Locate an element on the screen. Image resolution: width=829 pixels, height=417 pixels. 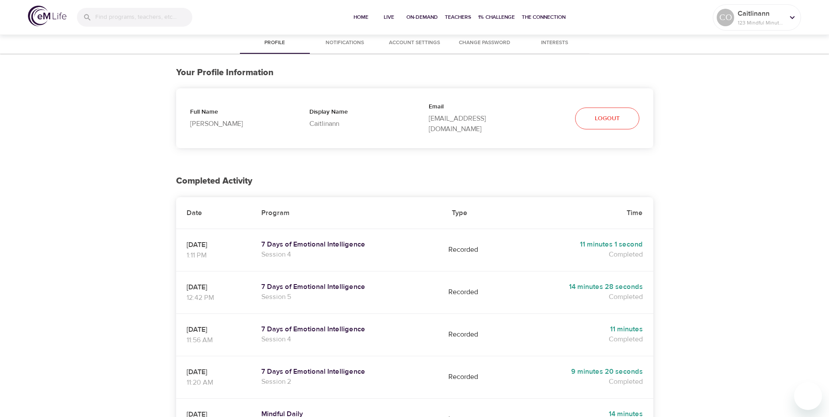
p: Session 2 is located at coordinates (346, 381).